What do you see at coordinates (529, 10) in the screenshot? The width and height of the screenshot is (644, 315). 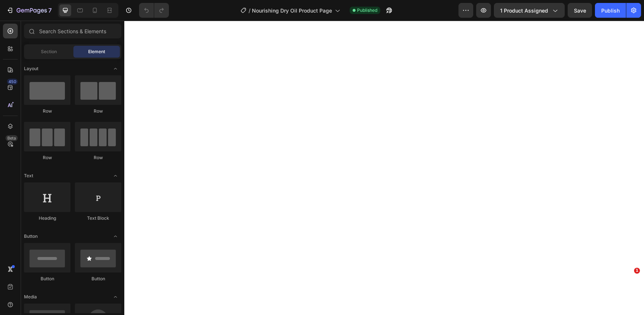 I see `button: 1 product assigned` at bounding box center [529, 10].